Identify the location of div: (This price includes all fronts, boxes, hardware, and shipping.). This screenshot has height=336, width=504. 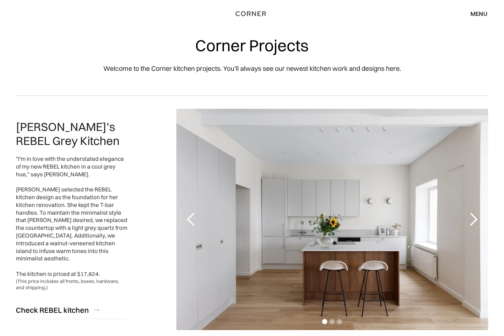
(72, 285).